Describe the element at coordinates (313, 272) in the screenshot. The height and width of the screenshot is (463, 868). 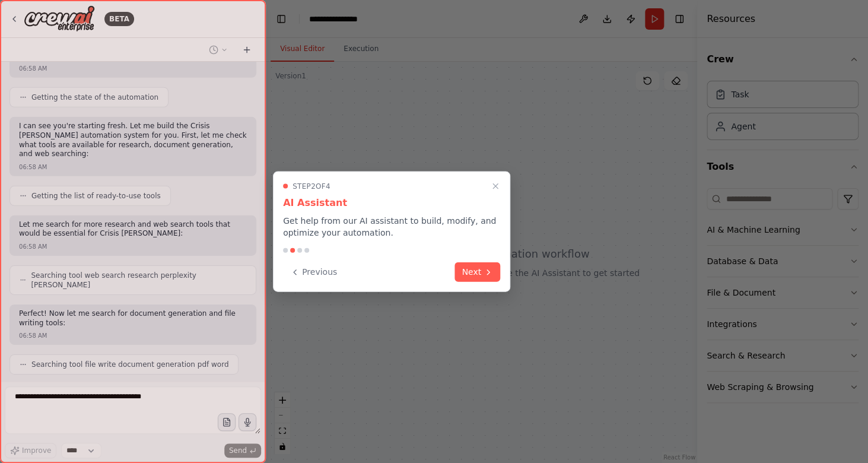
I see `button: Previous` at that location.